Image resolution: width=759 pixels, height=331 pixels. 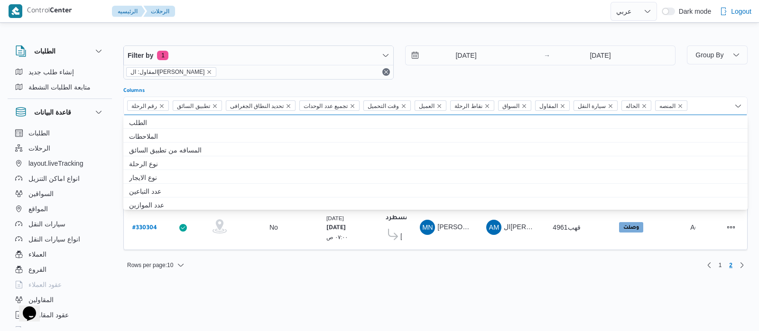 I want to click on button: Remove الحاله from selection in this group, so click(x=644, y=106).